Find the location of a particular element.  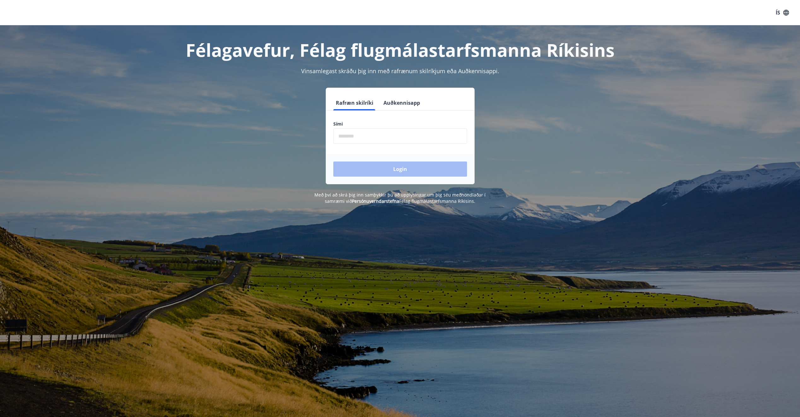

span: Vinsamlegast skráðu þig inn með rafrænum skilríkjum eða Auðkennisappi. is located at coordinates (400, 71).